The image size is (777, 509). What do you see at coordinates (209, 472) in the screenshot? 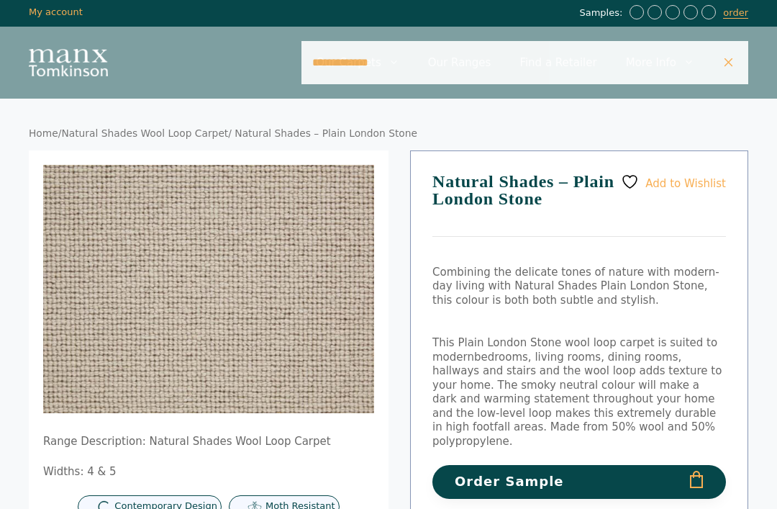
I see `p: Widths: 4 & 5` at bounding box center [209, 472].